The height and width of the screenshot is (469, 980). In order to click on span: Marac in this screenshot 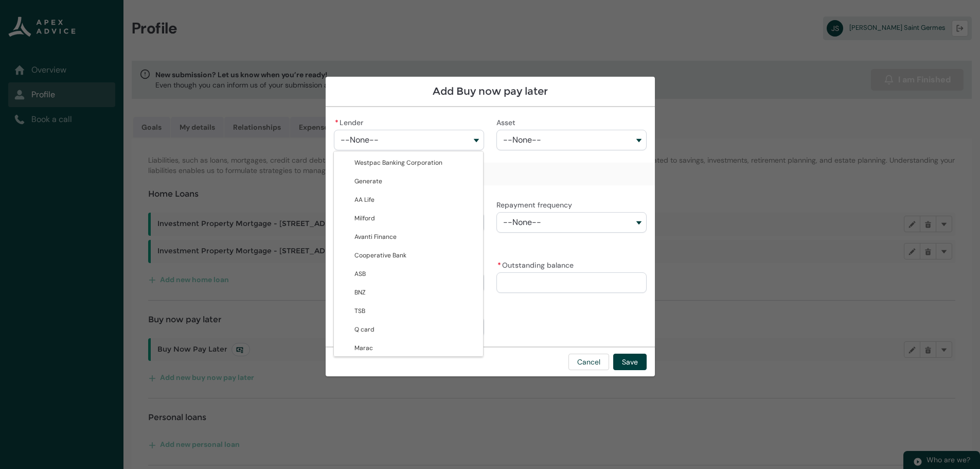, I will do `click(363, 348)`.